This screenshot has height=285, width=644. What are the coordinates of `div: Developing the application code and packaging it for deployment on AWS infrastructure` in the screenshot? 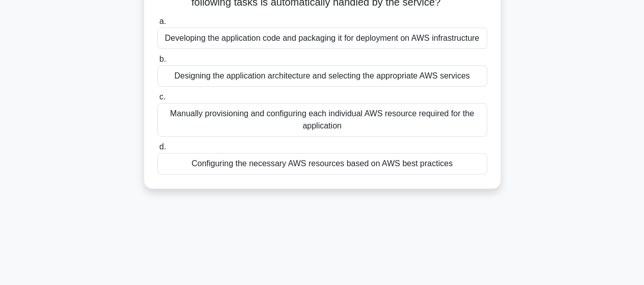 It's located at (322, 38).